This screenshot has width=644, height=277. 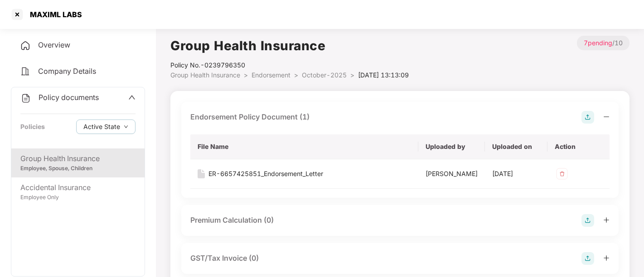 What do you see at coordinates (271, 75) in the screenshot?
I see `span: Endorsement` at bounding box center [271, 75].